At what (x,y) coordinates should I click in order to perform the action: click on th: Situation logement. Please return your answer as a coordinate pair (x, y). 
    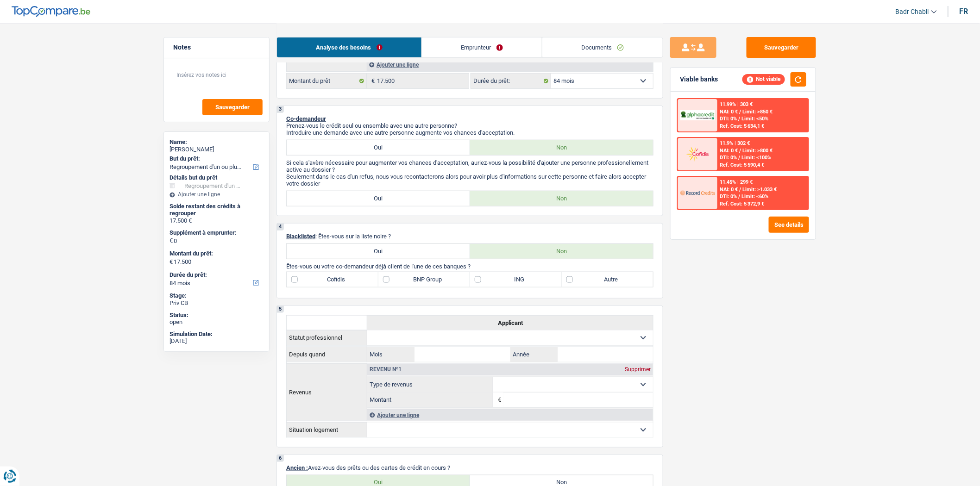
    Looking at the image, I should click on (327, 430).